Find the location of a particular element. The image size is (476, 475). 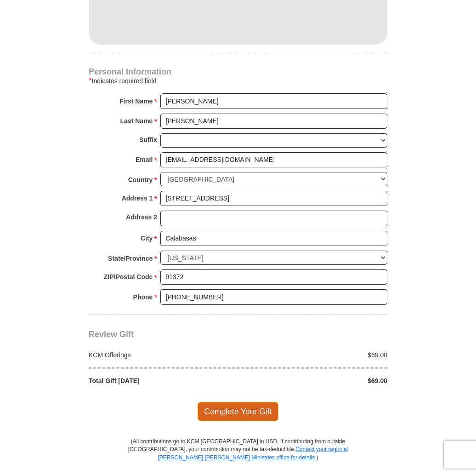

strong: Suffix is located at coordinates (148, 139).